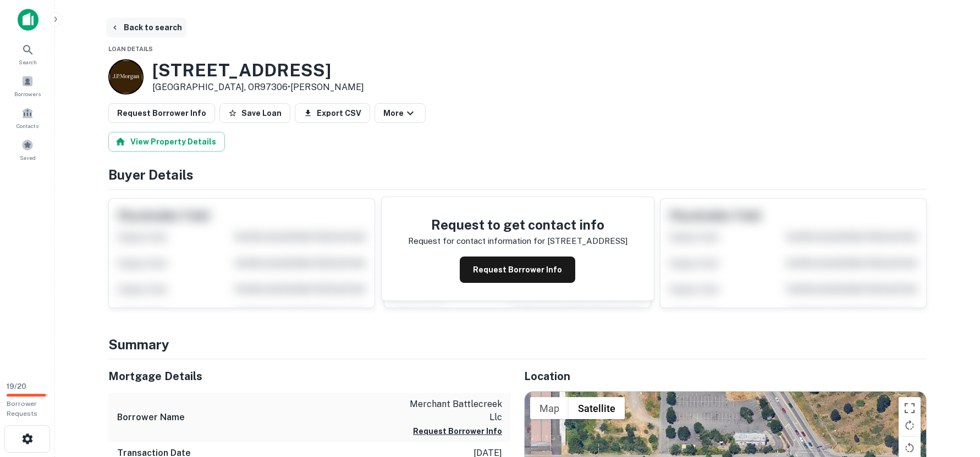 This screenshot has height=457, width=980. What do you see at coordinates (28, 20) in the screenshot?
I see `img: capitalize-icon.png` at bounding box center [28, 20].